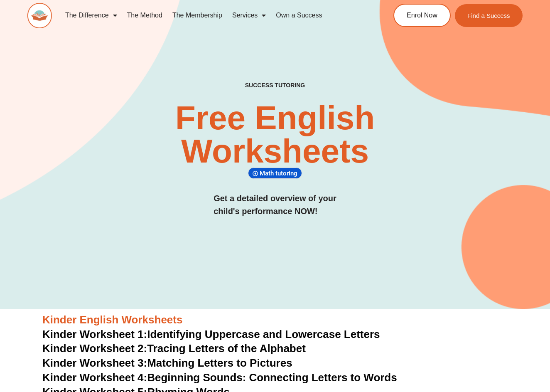 The width and height of the screenshot is (550, 392). What do you see at coordinates (174, 348) in the screenshot?
I see `a: Kinder Worksheet 2:Tracing Letters of the Alphabet` at bounding box center [174, 348].